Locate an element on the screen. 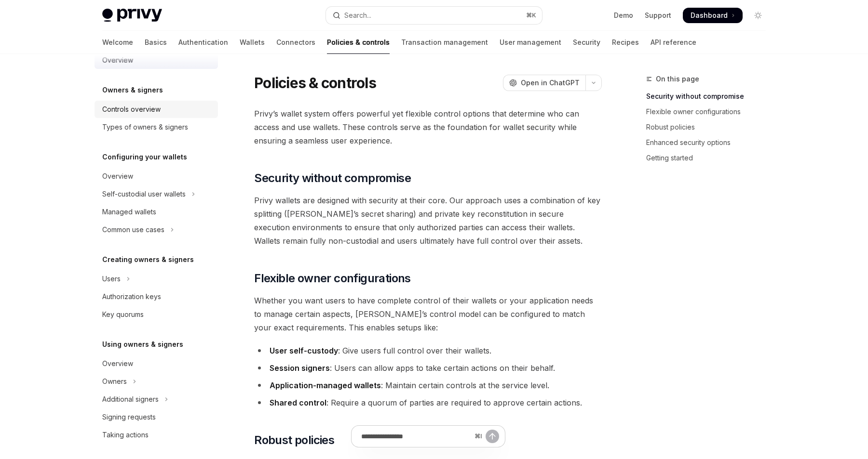 This screenshot has width=868, height=459. a: Policies & controls is located at coordinates (358, 42).